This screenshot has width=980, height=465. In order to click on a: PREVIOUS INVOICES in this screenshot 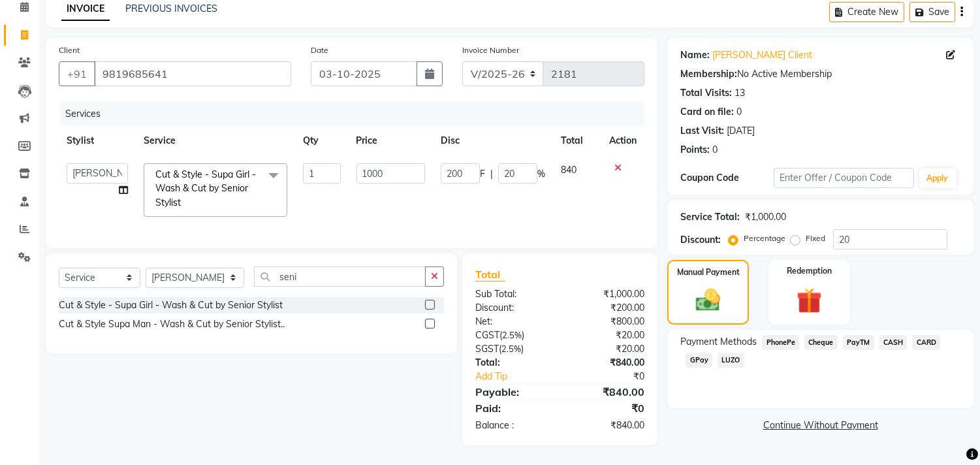, I will do `click(171, 9)`.